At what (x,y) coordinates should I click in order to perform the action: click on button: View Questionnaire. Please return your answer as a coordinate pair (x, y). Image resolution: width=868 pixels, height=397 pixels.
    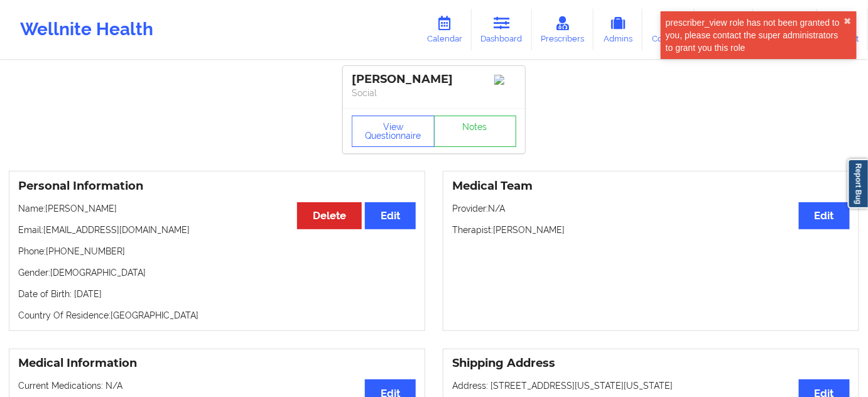
    Looking at the image, I should click on (393, 131).